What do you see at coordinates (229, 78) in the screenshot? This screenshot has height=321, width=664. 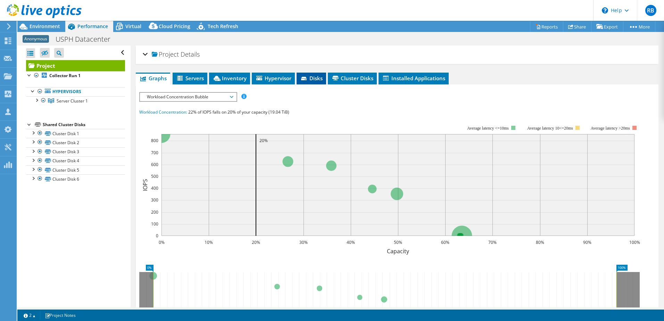 I see `span: Inventory` at bounding box center [229, 78].